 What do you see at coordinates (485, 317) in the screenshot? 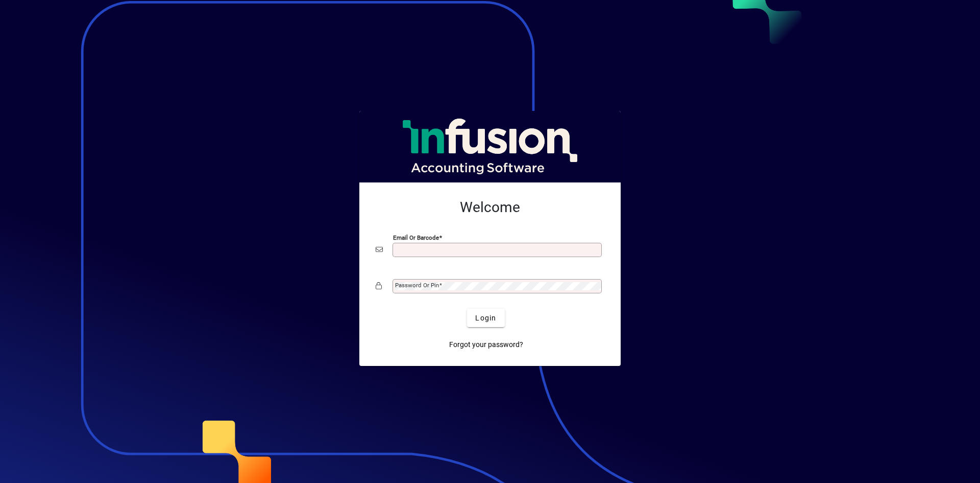
I see `span: Login` at bounding box center [485, 317].